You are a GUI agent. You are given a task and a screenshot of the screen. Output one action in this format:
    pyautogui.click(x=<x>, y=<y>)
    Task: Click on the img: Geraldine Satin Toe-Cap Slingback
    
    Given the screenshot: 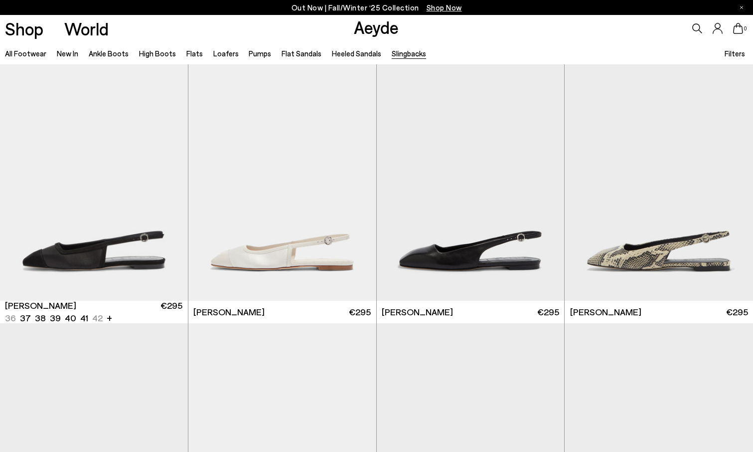 What is the action you would take?
    pyautogui.click(x=282, y=182)
    